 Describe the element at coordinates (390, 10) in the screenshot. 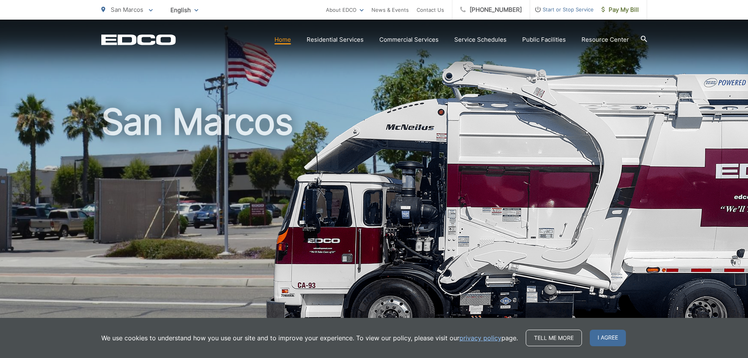

I see `a: News & Events` at that location.